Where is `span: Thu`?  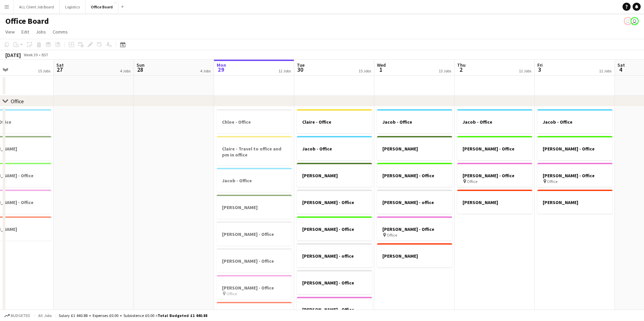 span: Thu is located at coordinates (461, 65).